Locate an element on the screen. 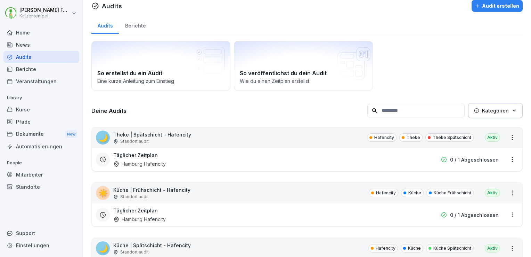 This screenshot has width=531, height=257. div: Veranstaltungen is located at coordinates (41, 81).